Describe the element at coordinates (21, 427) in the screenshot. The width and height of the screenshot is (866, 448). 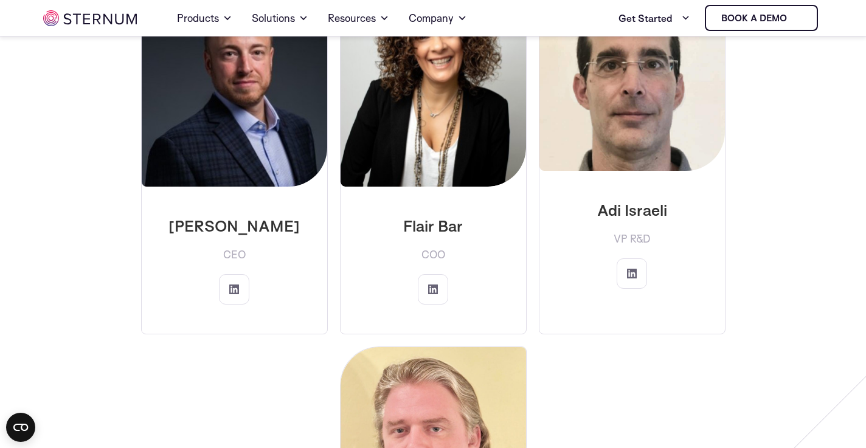
I see `button: Open CMP widget` at that location.